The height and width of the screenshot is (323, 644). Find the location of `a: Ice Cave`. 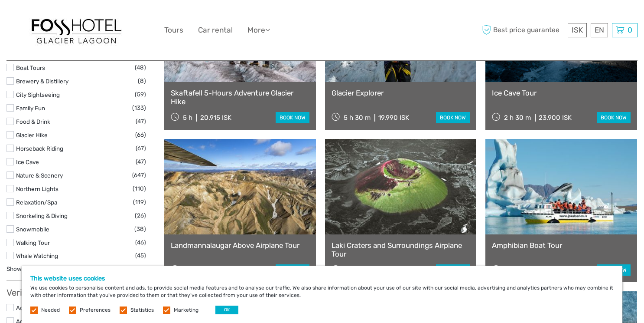

a: Ice Cave is located at coordinates (27, 162).